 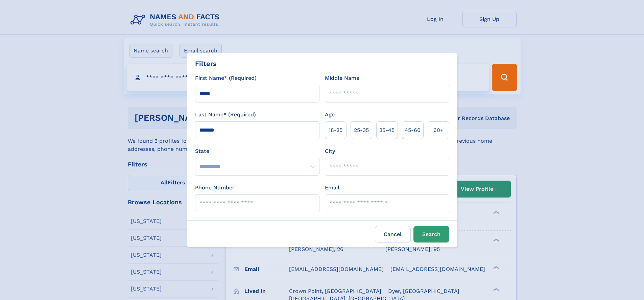 I want to click on label: Middle Name, so click(x=342, y=78).